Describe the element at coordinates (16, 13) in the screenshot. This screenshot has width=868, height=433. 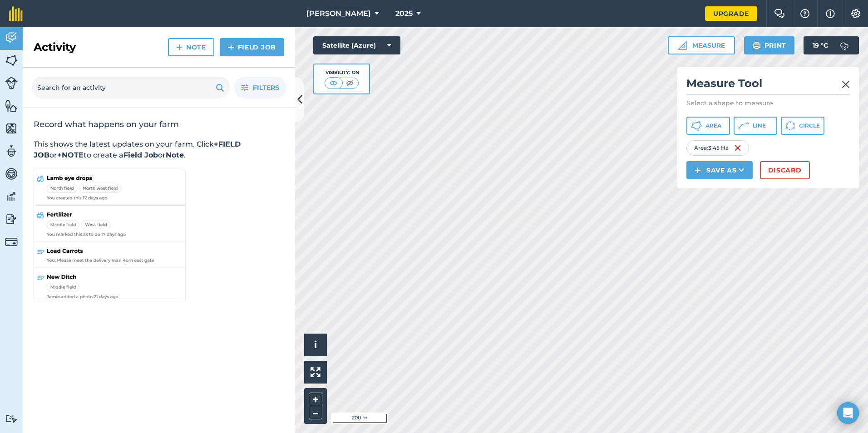
I see `img: fieldmargin Logo` at that location.